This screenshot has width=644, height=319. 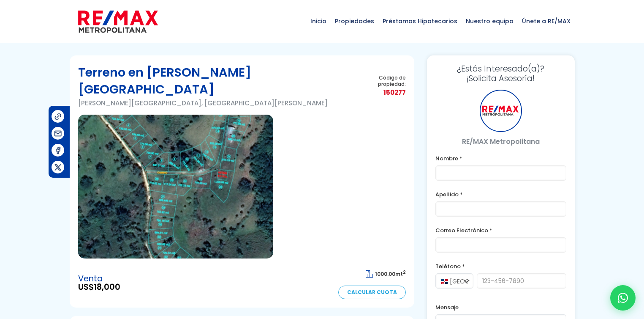 I want to click on span: 18,000, so click(x=107, y=287).